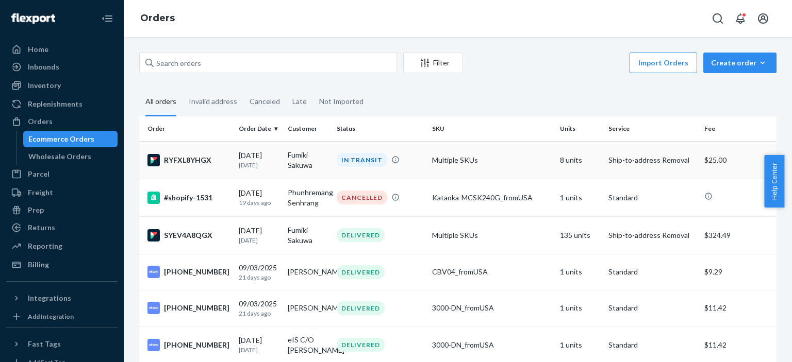 Image resolution: width=792 pixels, height=362 pixels. I want to click on div: Reporting, so click(45, 246).